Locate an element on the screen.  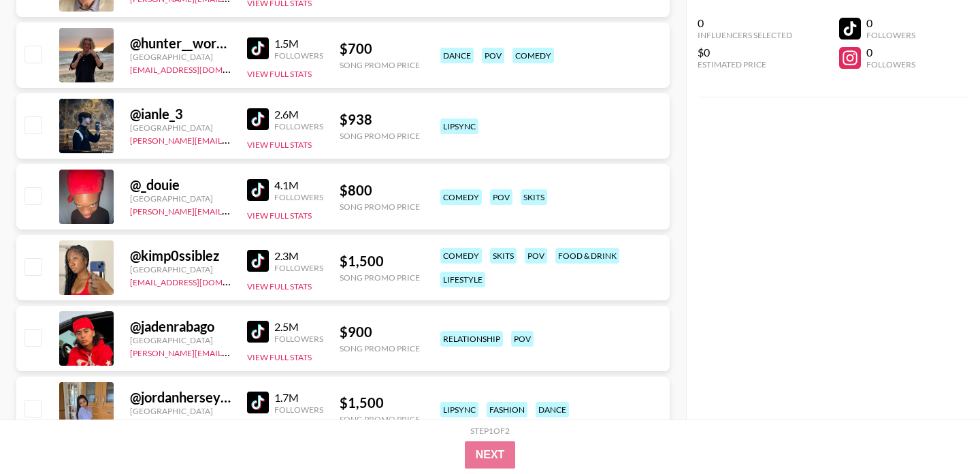
div: Influencers Selected is located at coordinates (744, 35).